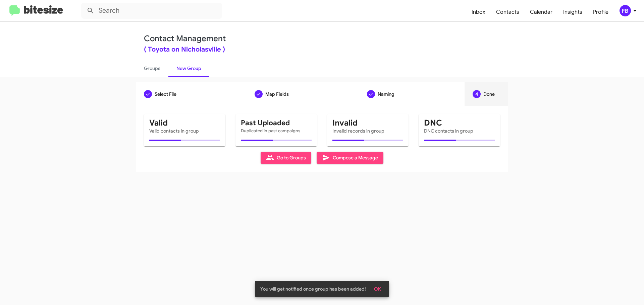  What do you see at coordinates (573, 12) in the screenshot?
I see `span: Insights` at bounding box center [573, 12].